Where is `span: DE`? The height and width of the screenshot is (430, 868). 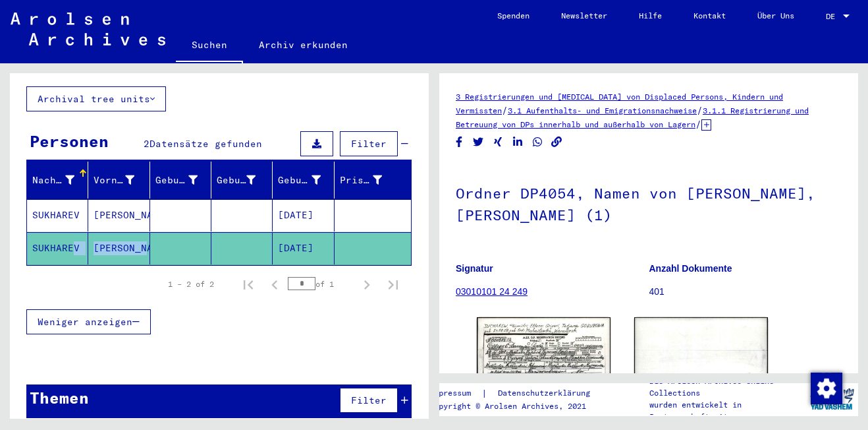 span: DE is located at coordinates (833, 17).